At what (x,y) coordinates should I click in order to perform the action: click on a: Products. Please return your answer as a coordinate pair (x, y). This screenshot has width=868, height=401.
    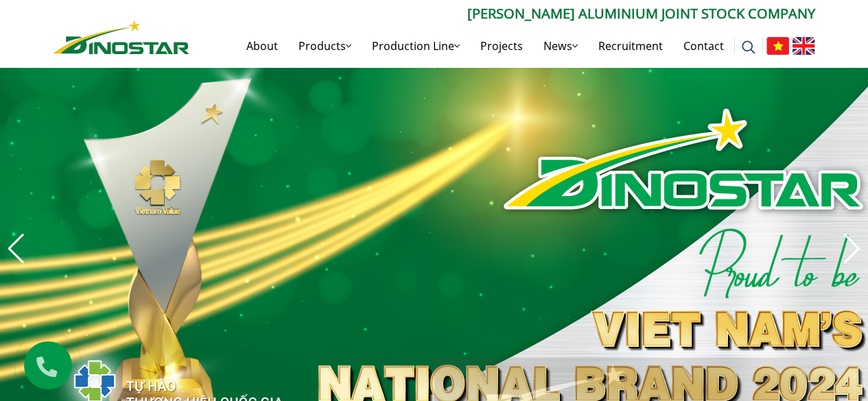
    Looking at the image, I should click on (325, 46).